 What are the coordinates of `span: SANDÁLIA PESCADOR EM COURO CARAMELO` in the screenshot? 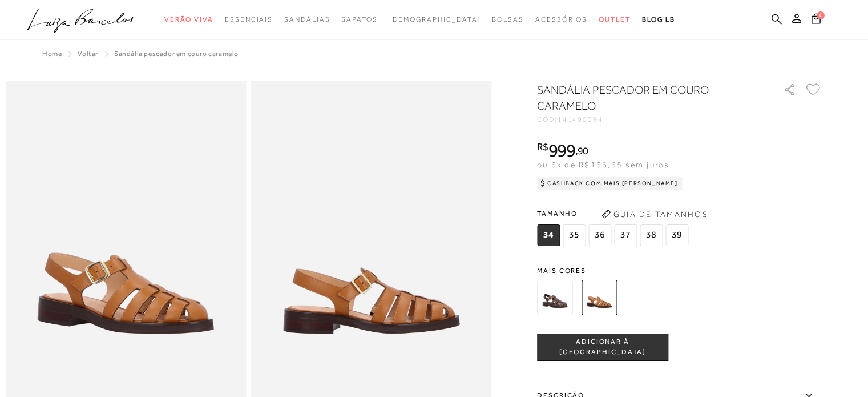 It's located at (177, 54).